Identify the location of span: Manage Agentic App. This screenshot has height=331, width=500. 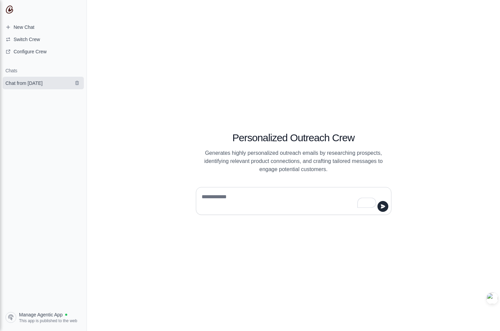
(41, 315).